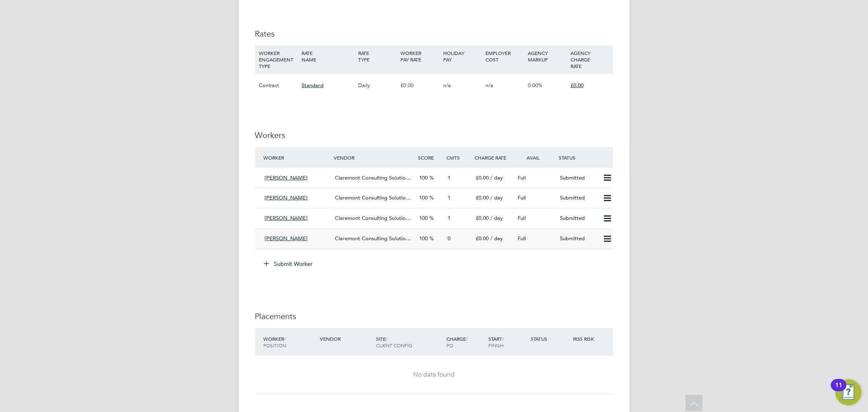 Image resolution: width=868 pixels, height=412 pixels. What do you see at coordinates (434, 317) in the screenshot?
I see `h3: Placements` at bounding box center [434, 317].